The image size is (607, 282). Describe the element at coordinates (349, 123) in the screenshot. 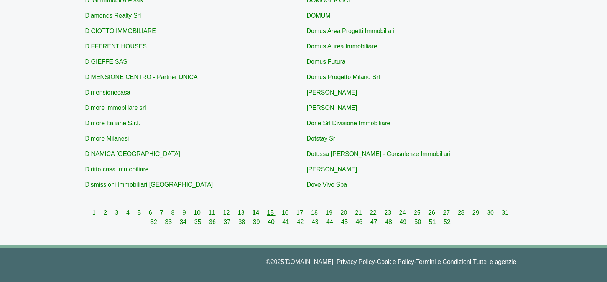

I see `a: Dorje Srl Divisione Immobiliare` at that location.